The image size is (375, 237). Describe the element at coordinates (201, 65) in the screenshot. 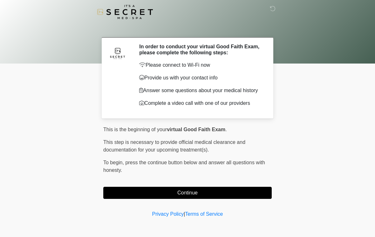

I see `p: Please connect to Wi-Fi now` at that location.